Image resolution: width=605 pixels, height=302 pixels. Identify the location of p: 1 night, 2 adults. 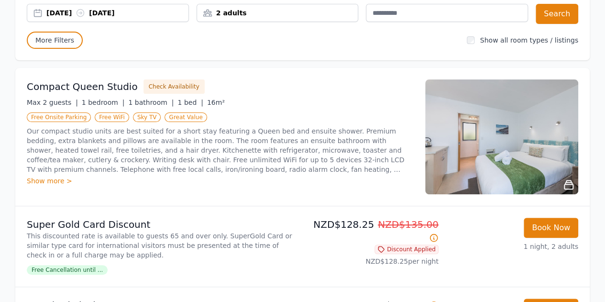
(513, 246).